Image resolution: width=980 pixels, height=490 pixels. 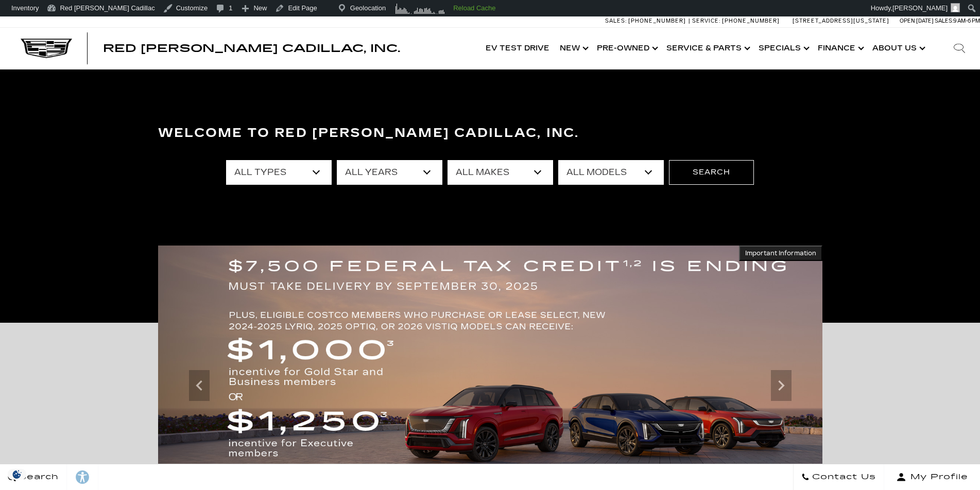 What do you see at coordinates (37, 477) in the screenshot?
I see `span: Search` at bounding box center [37, 477].